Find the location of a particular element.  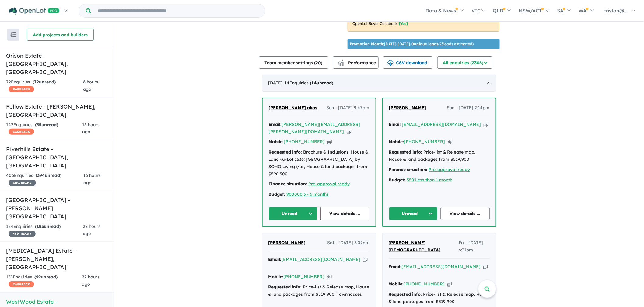

span: Performance is located at coordinates (357, 63).